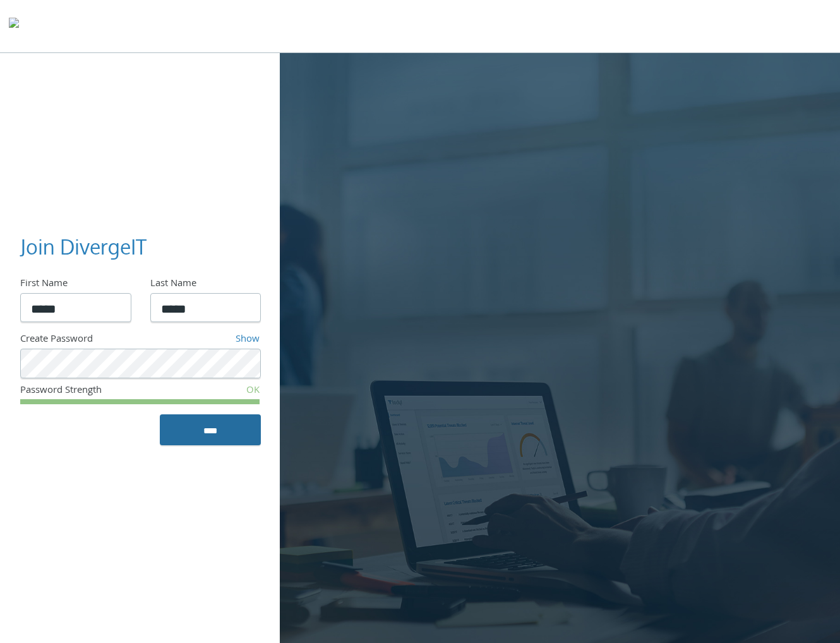  I want to click on div: OK, so click(220, 391).